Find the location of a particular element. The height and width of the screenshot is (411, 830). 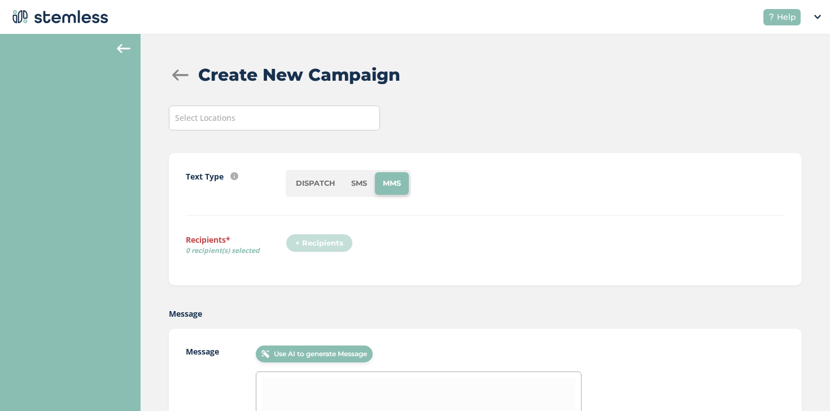

img: logo-dark-0685b13c.svg is located at coordinates (59, 17).